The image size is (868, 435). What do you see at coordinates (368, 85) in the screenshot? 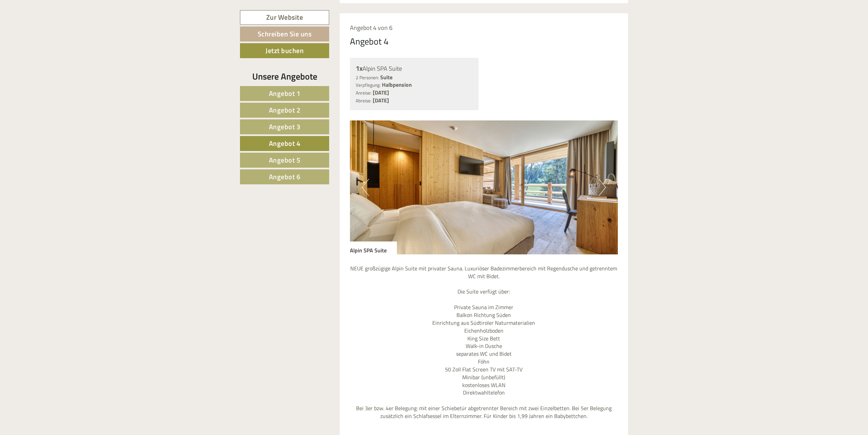
I see `small: Verpflegung:` at bounding box center [368, 85].